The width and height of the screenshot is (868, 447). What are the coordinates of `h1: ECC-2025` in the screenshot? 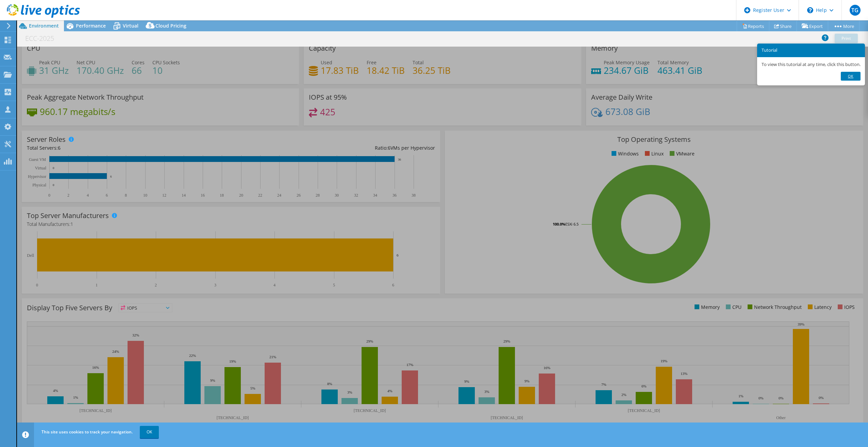 It's located at (43, 38).